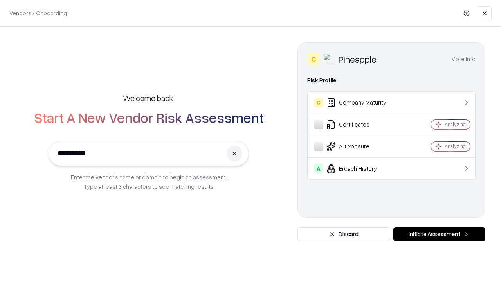 Image resolution: width=501 pixels, height=282 pixels. I want to click on p: Vendors / Onboarding, so click(38, 13).